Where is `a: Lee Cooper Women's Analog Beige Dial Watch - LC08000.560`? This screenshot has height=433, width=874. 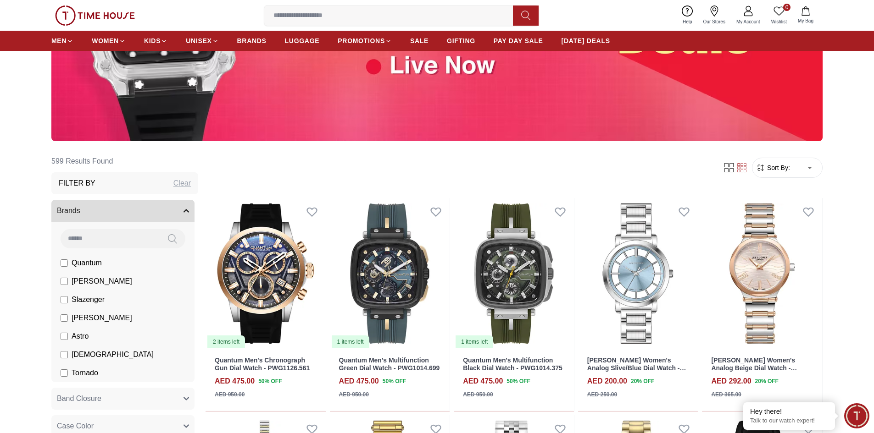 a: Lee Cooper Women's Analog Beige Dial Watch - LC08000.560 is located at coordinates (762, 274).